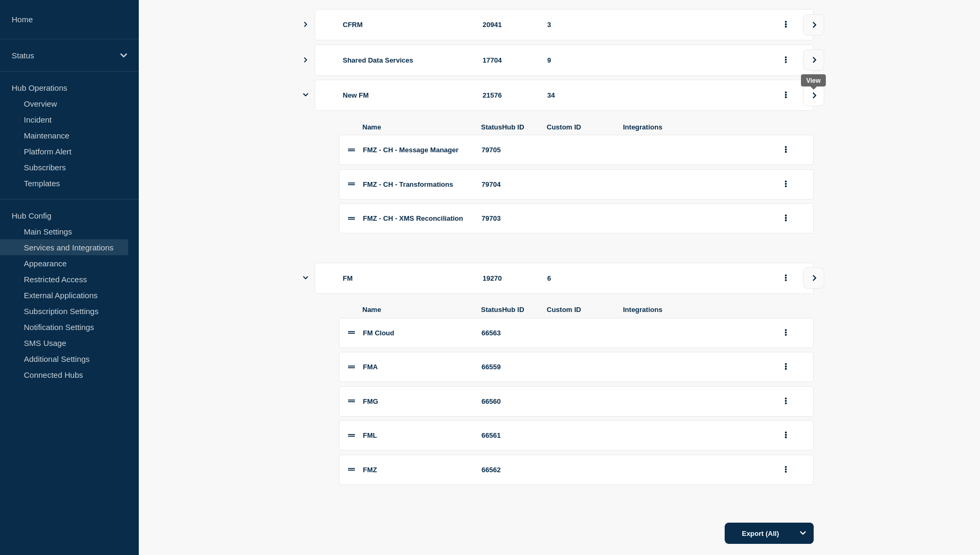 This screenshot has height=555, width=980. Describe the element at coordinates (508, 435) in the screenshot. I see `div: 66561` at that location.